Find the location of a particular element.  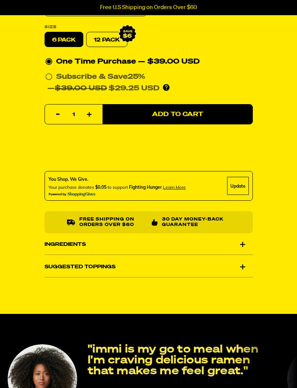

p: Free shipping on orders over $60 is located at coordinates (112, 223).